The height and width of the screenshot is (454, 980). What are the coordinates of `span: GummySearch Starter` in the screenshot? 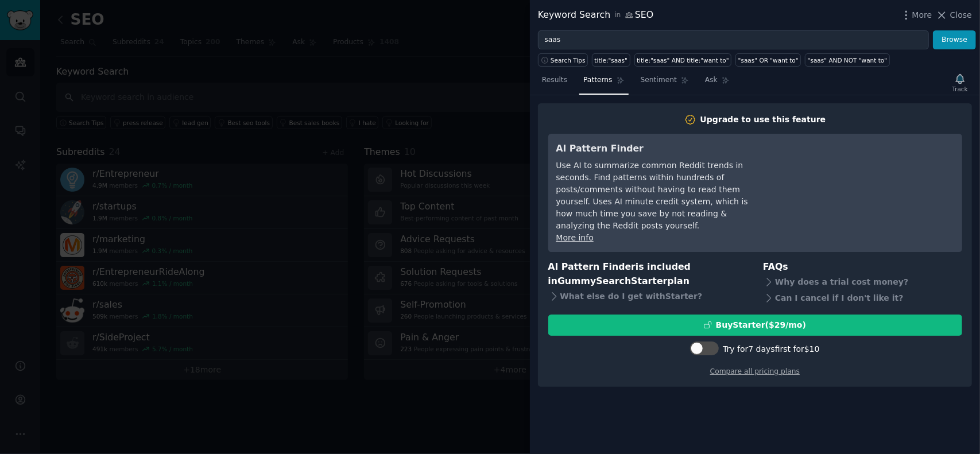 It's located at (612, 281).